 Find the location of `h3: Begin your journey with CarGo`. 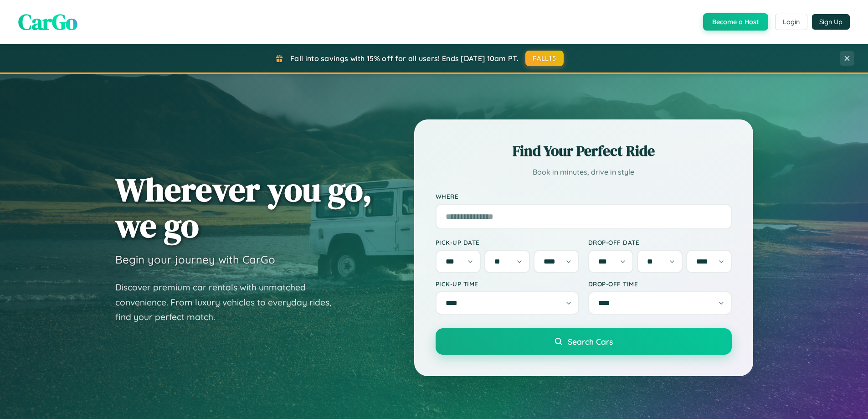

h3: Begin your journey with CarGo is located at coordinates (195, 259).